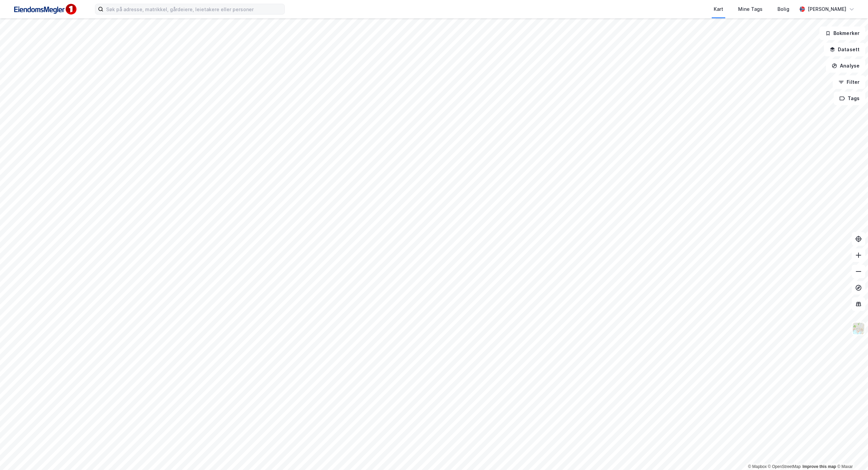 The image size is (868, 470). Describe the element at coordinates (858, 328) in the screenshot. I see `img: Z` at that location.